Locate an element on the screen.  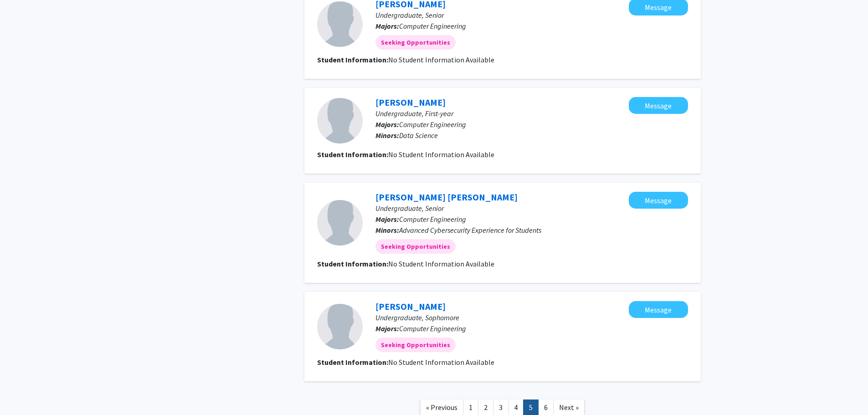
button: Message Adam Nazrul Hisham is located at coordinates (658, 200).